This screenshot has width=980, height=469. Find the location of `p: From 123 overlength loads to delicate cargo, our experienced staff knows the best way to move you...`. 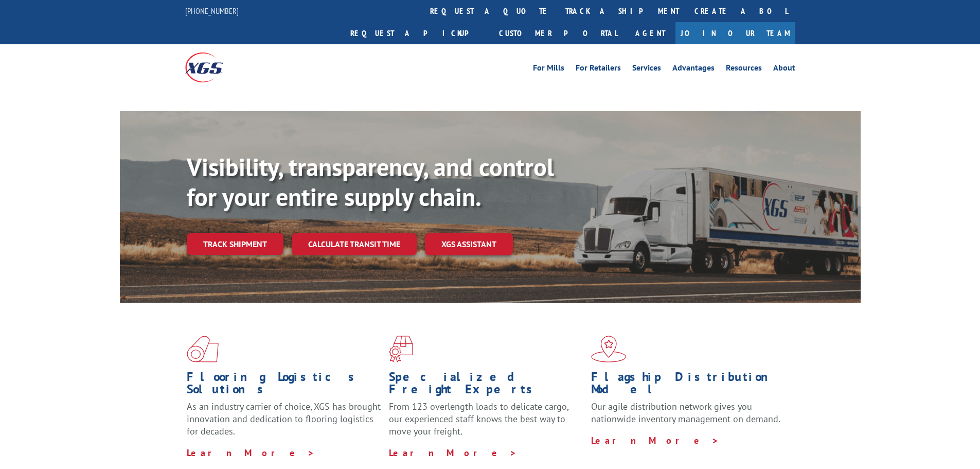

p: From 123 overlength loads to delicate cargo, our experienced staff knows the best way to move you... is located at coordinates (486, 423).